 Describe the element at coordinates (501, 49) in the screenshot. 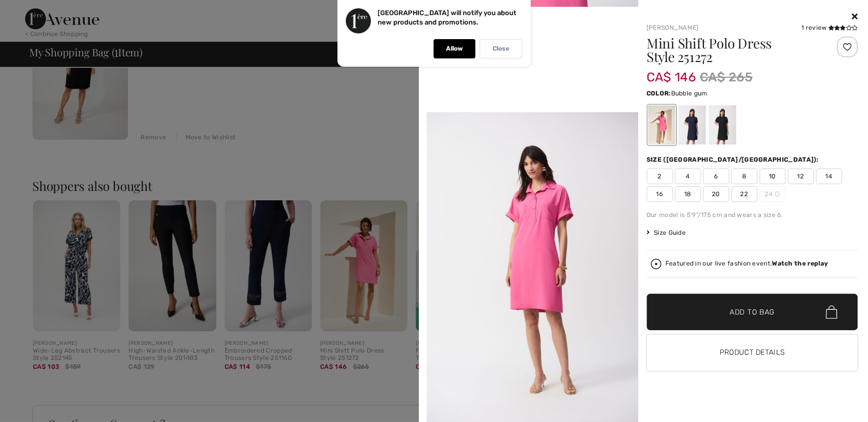

I see `p: Close` at that location.